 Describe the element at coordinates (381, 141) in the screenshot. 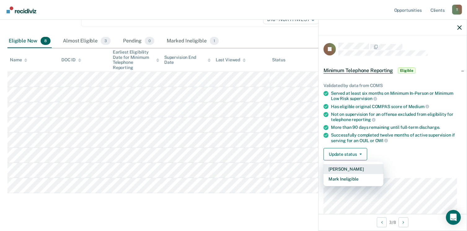

I see `span: OWI` at that location.